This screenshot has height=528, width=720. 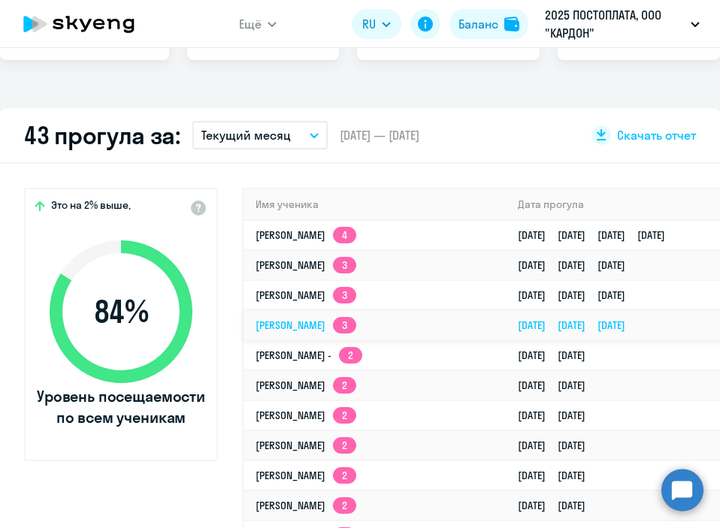 I want to click on button: Балансbalance, so click(x=488, y=24).